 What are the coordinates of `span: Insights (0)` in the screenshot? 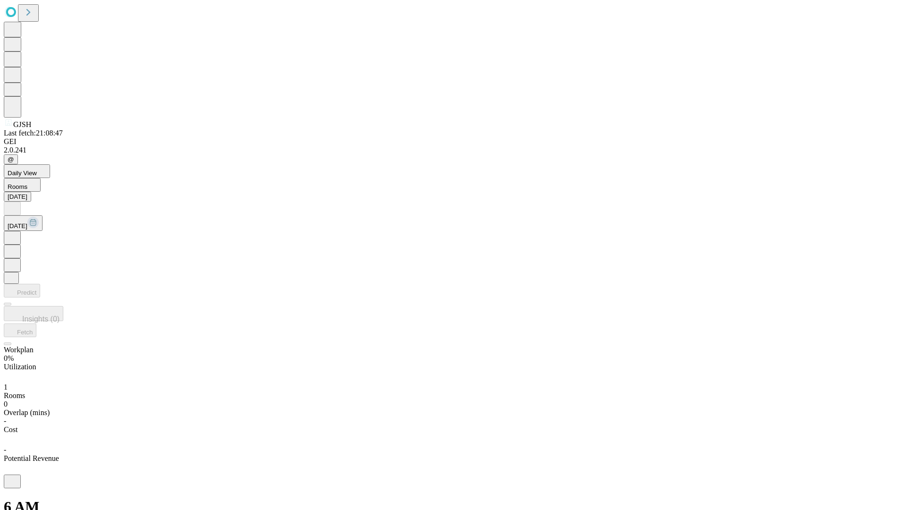 It's located at (41, 319).